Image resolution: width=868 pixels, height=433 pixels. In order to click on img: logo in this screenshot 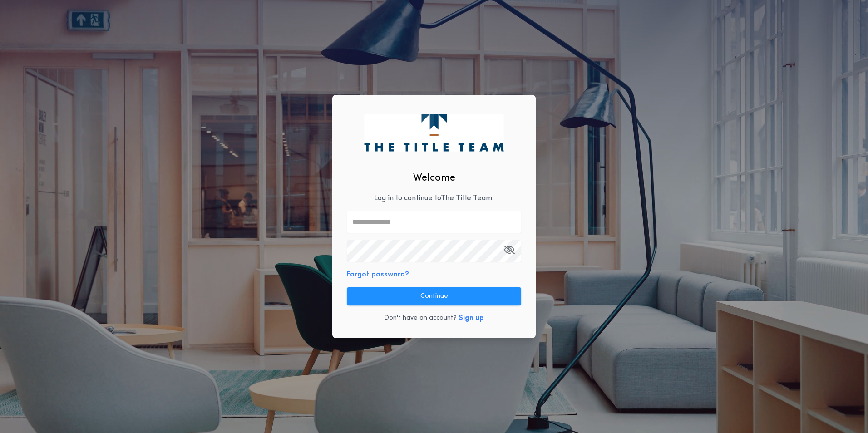, I will do `click(434, 132)`.